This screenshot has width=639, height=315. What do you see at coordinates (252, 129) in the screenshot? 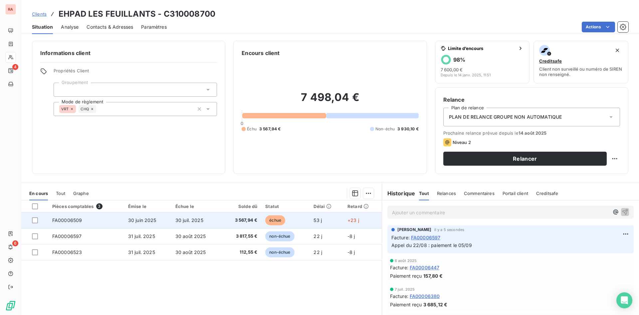
I see `span: Échu` at bounding box center [252, 129].